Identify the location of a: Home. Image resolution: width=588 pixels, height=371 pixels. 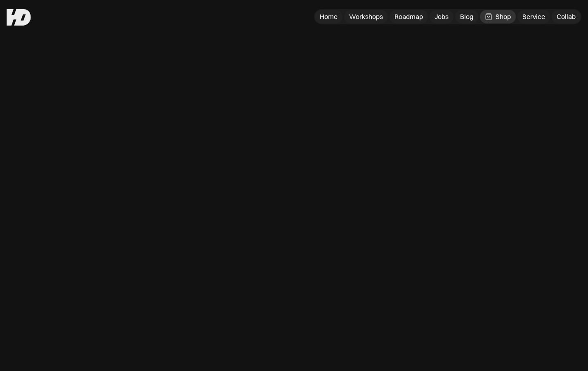
(328, 17).